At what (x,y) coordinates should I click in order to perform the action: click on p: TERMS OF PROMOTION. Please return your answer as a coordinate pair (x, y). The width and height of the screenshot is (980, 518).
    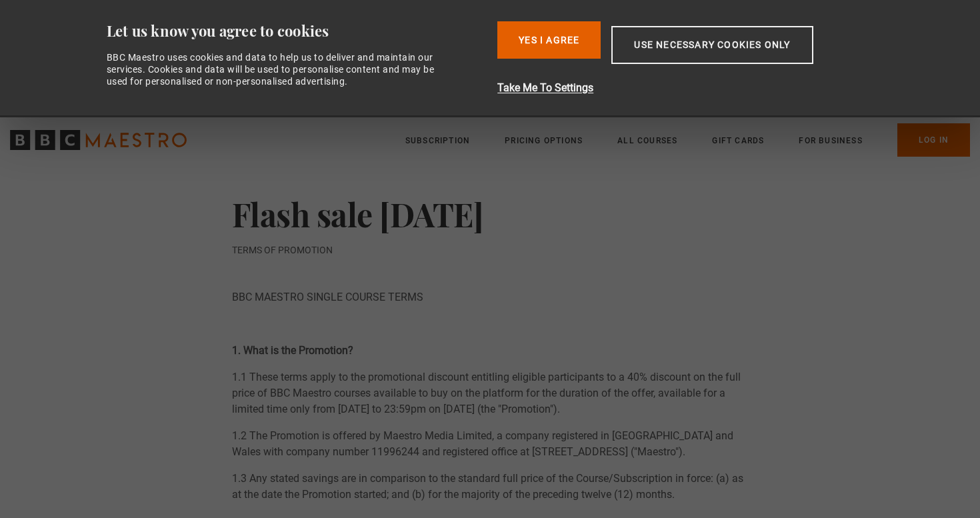
    Looking at the image, I should click on (490, 250).